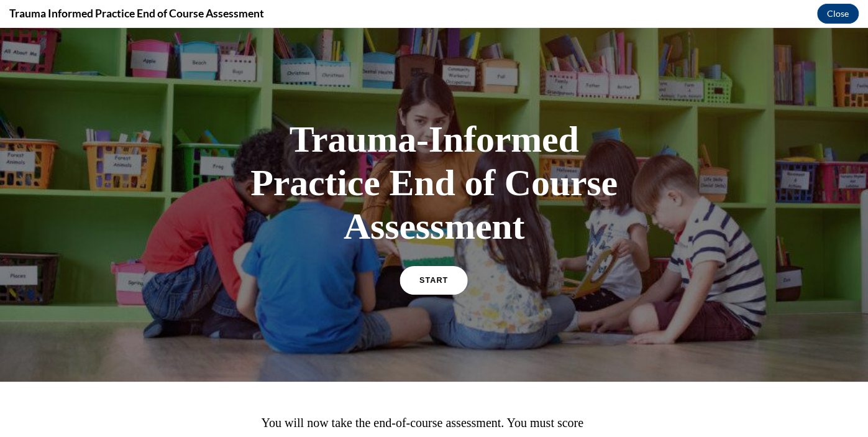 The image size is (868, 437). What do you see at coordinates (434, 253) in the screenshot?
I see `span: START` at bounding box center [434, 253].